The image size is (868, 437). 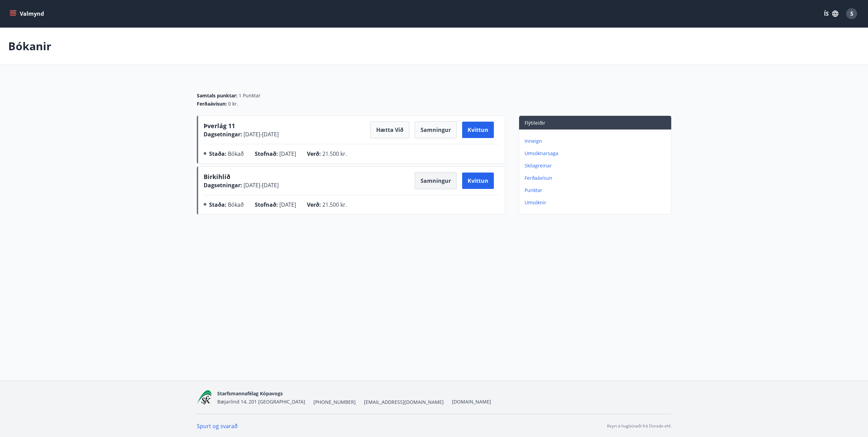 What do you see at coordinates (250, 95) in the screenshot?
I see `span: 1 Punktar` at bounding box center [250, 95].